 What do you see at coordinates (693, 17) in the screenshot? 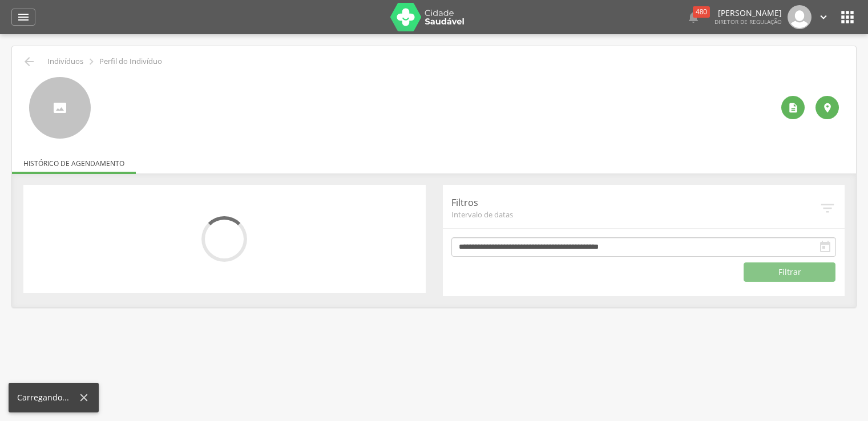
I see `a:  480` at bounding box center [693, 17].